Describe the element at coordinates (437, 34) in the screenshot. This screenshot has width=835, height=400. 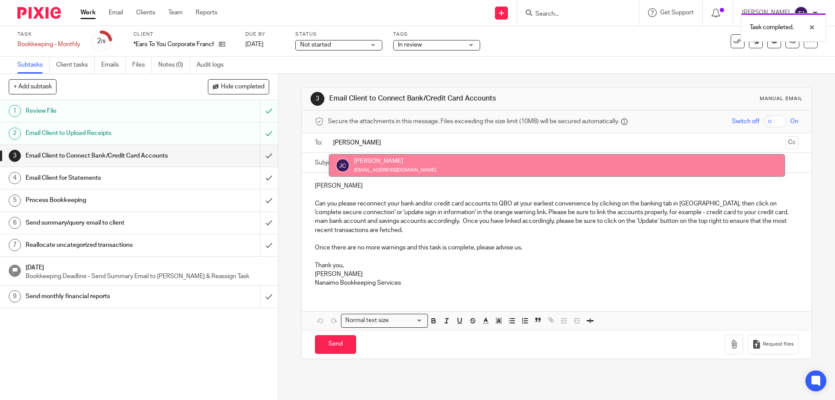
I see `label: Tags` at that location.